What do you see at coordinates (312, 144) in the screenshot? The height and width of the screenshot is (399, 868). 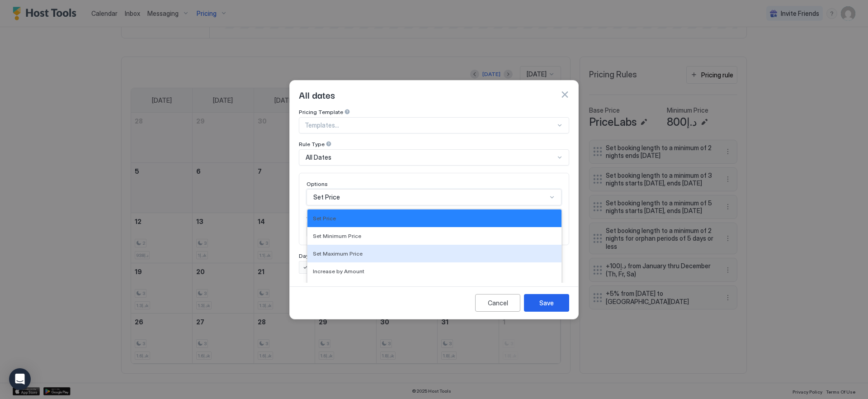 I see `span: Rule Type` at bounding box center [312, 144].